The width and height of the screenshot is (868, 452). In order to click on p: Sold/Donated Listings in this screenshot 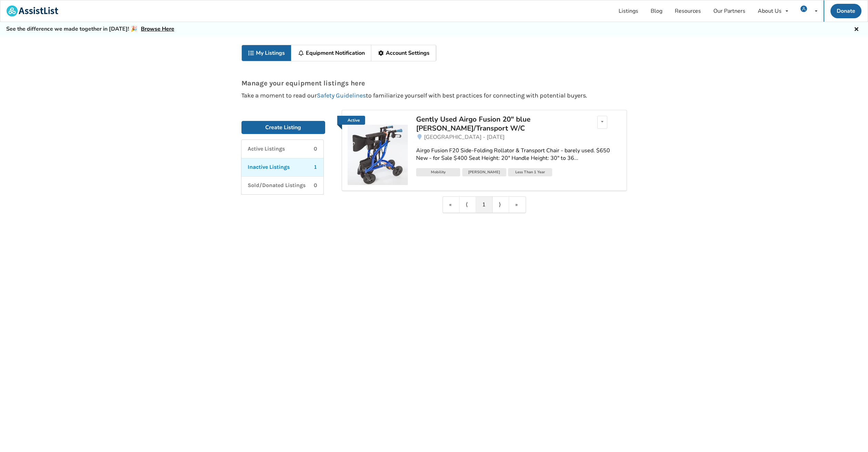, I will do `click(276, 186)`.